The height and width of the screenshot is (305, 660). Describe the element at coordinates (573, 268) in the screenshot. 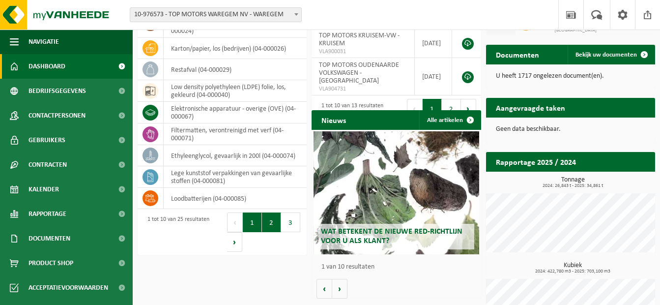

I see `h3: Kubiek` at that location.